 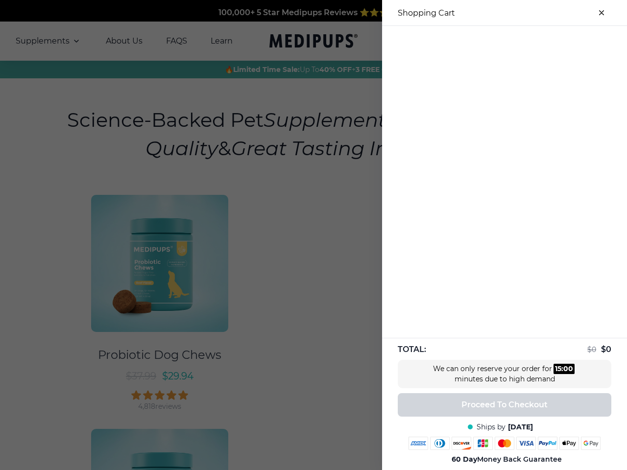 What do you see at coordinates (465, 460) in the screenshot?
I see `strong: 60 Day` at bounding box center [465, 460].